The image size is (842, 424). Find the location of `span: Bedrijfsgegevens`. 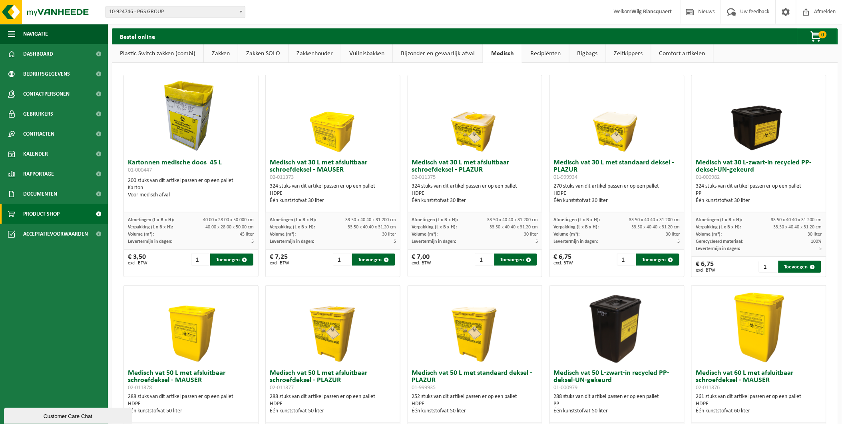

span: Bedrijfsgegevens is located at coordinates (46, 74).